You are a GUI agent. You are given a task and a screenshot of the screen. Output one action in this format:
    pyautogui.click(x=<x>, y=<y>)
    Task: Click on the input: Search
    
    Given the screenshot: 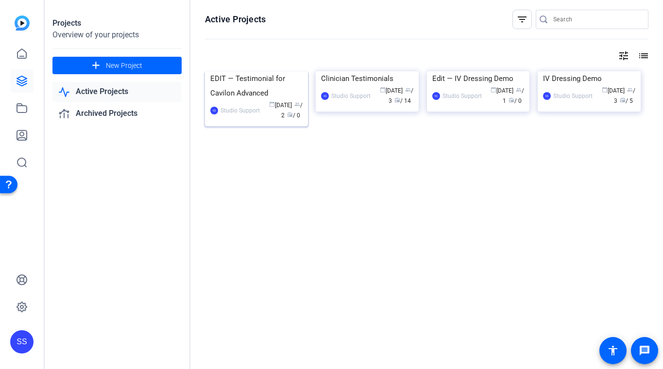 What is the action you would take?
    pyautogui.click(x=597, y=19)
    